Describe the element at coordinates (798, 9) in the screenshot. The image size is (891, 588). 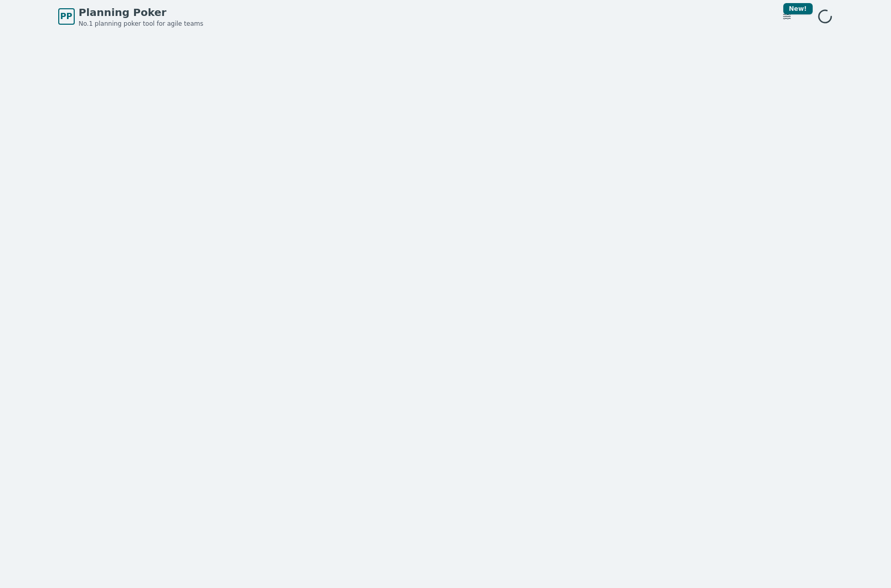
I see `div: New!` at that location.